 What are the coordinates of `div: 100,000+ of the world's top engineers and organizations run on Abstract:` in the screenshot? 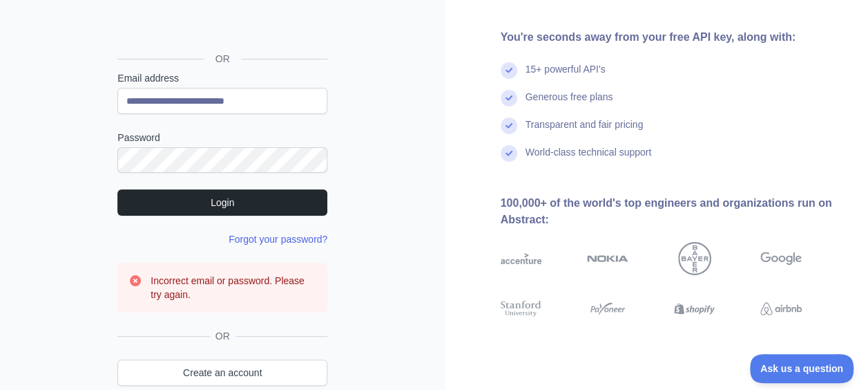 It's located at (674, 212).